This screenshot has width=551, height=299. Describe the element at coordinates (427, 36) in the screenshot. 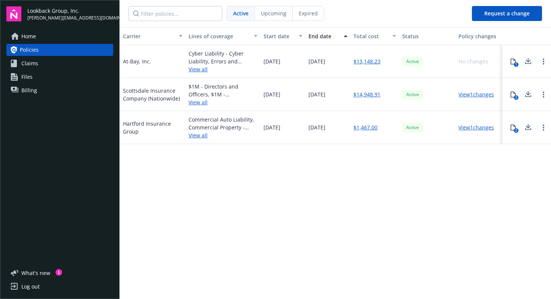

I see `div: Status` at that location.